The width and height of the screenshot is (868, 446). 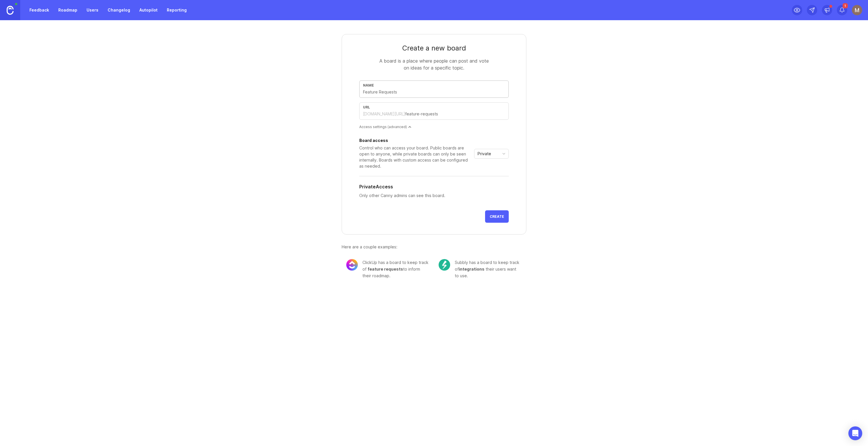 What do you see at coordinates (492, 153) in the screenshot?
I see `div: toggle menu` at bounding box center [492, 153].